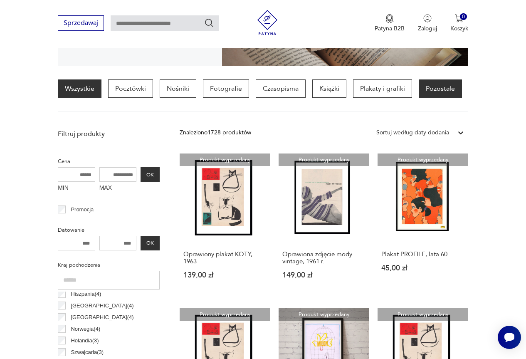 The height and width of the screenshot is (359, 526). Describe the element at coordinates (109, 230) in the screenshot. I see `p: Datowanie` at that location.